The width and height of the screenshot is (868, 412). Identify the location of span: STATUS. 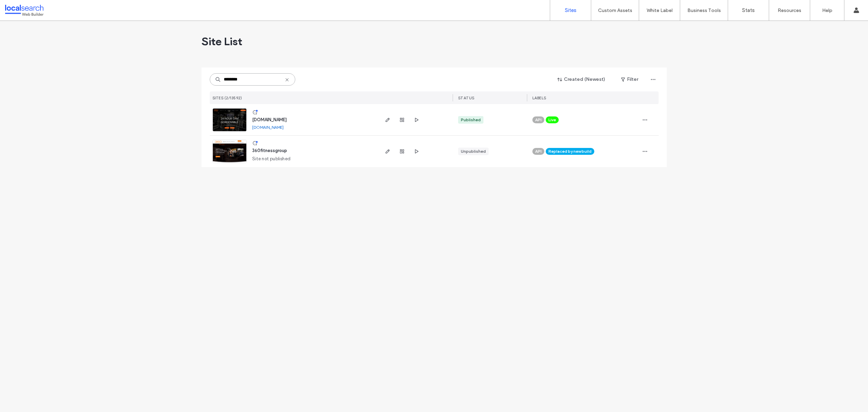
(466, 98).